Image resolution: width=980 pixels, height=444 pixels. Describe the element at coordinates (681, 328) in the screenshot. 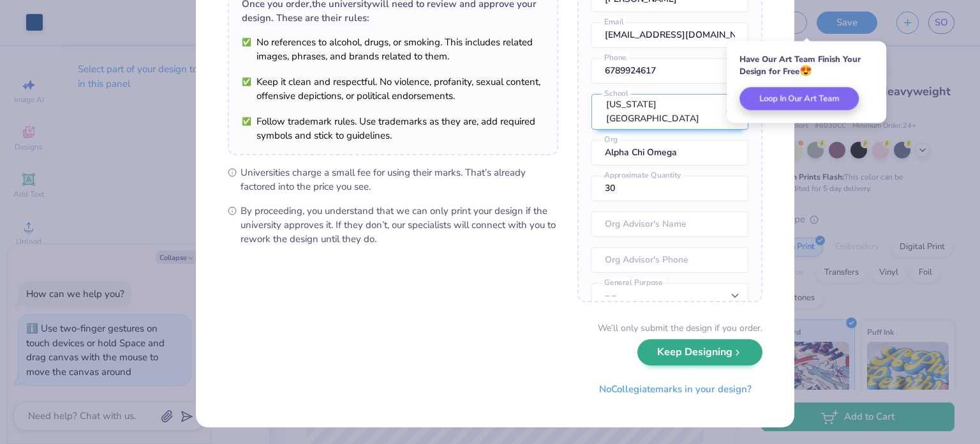

I see `div: We’ll only submit the design if you order.` at that location.